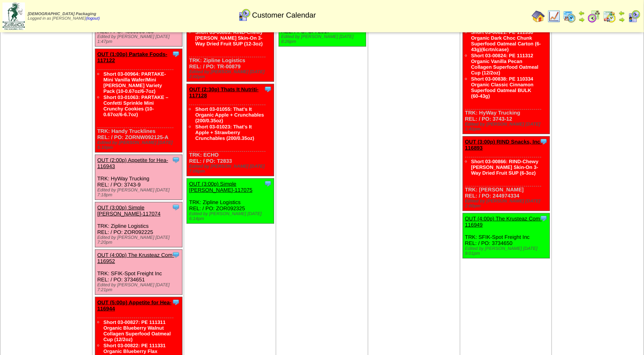  What do you see at coordinates (230, 45) in the screenshot?
I see `div: TRK: Zipline Logistics REL: / PO: TR-00879` at bounding box center [230, 45].